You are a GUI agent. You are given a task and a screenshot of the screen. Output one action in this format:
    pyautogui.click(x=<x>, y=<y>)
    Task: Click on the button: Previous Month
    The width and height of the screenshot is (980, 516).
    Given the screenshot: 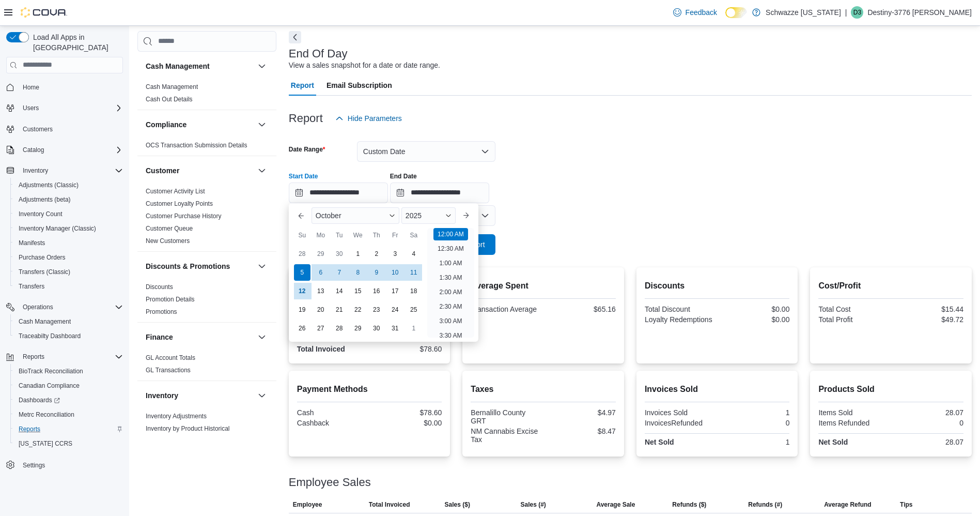 What is the action you would take?
    pyautogui.click(x=301, y=216)
    